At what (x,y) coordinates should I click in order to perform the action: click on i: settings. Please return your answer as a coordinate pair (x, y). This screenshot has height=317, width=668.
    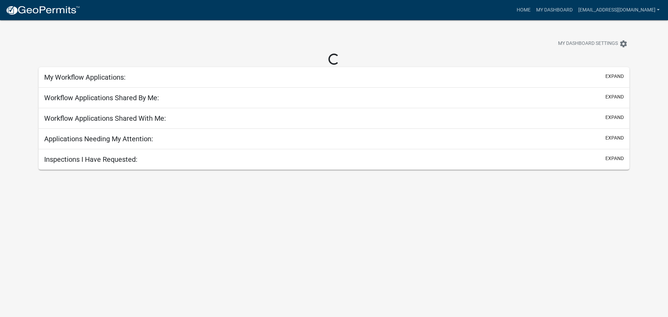
    Looking at the image, I should click on (624, 44).